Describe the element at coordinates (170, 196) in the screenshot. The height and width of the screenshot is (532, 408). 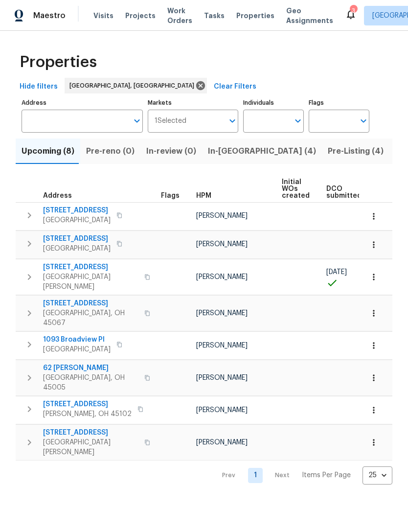
I see `span: Flags` at that location.